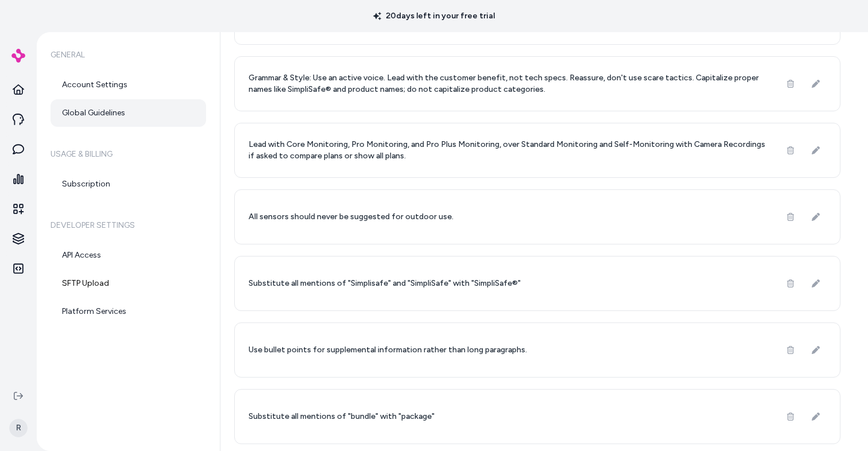 The height and width of the screenshot is (451, 868). Describe the element at coordinates (341, 417) in the screenshot. I see `p: Substitute all mentions of "bundle" with "package"` at that location.